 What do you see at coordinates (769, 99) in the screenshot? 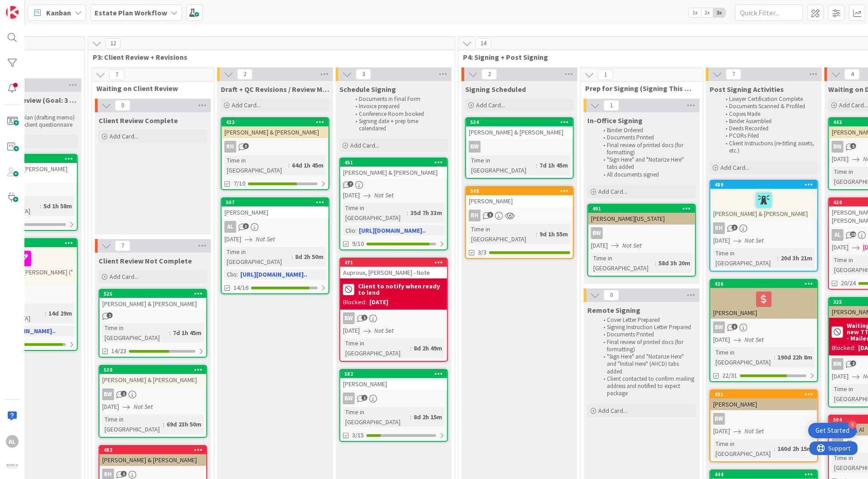
I see `li: Lawyer Certification Complete` at bounding box center [769, 99].